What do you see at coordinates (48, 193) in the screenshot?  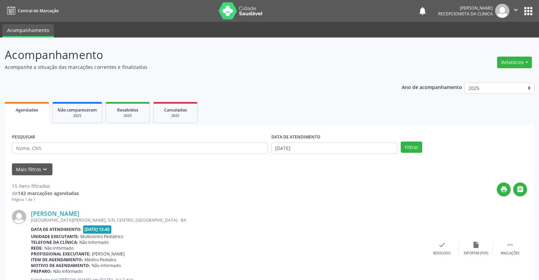 I see `strong: 142 marcações agendadas` at bounding box center [48, 193].